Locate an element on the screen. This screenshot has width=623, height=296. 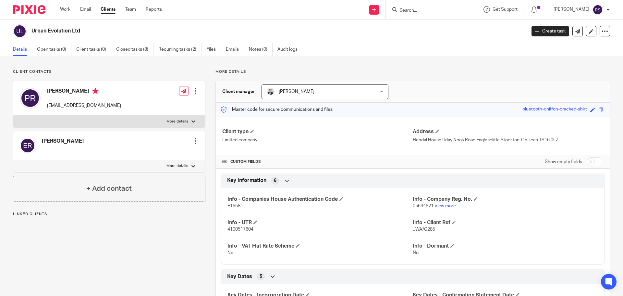
span: 6 is located at coordinates (275, 181).